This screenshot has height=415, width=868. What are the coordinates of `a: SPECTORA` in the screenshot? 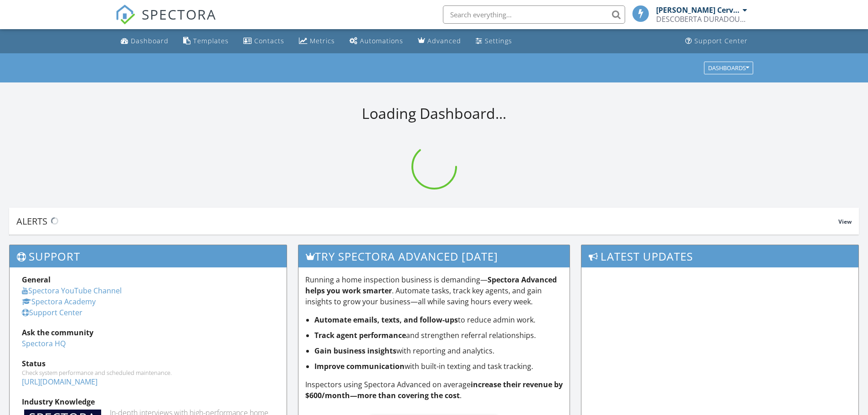 It's located at (166, 22).